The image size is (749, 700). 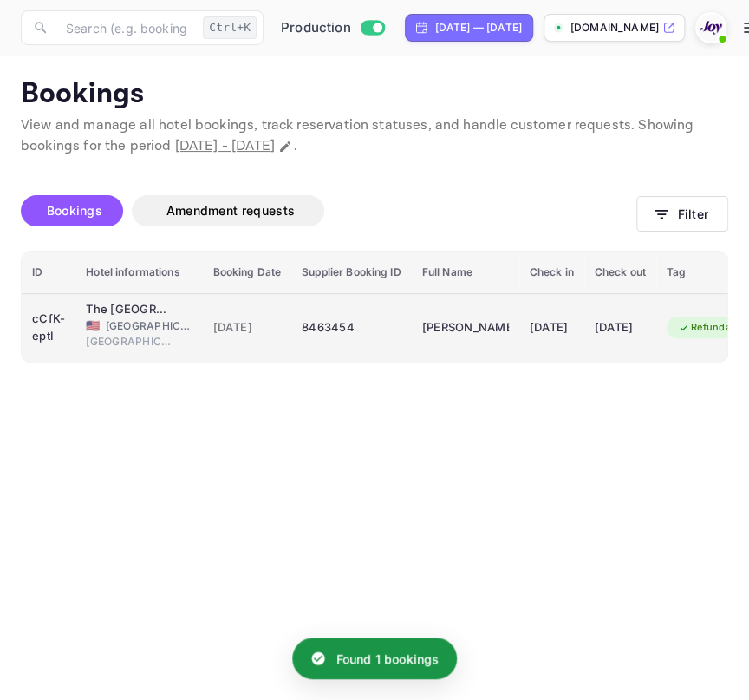 I want to click on th: Check out, so click(x=620, y=272).